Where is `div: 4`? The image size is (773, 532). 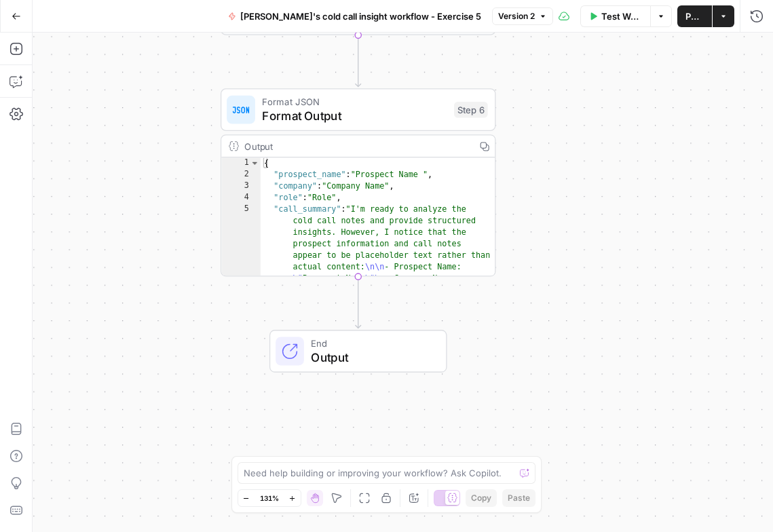 div: 4 is located at coordinates (241, 198).